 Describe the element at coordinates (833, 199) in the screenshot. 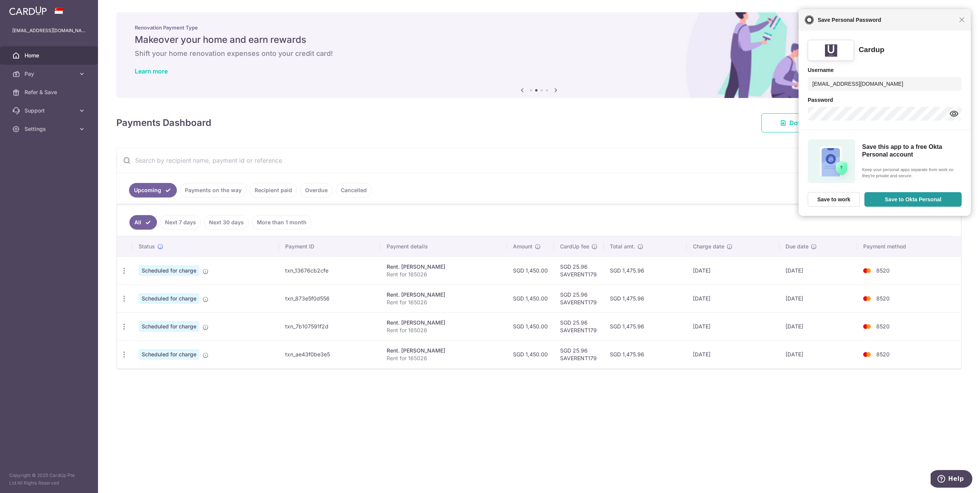

I see `button: Save to work` at that location.